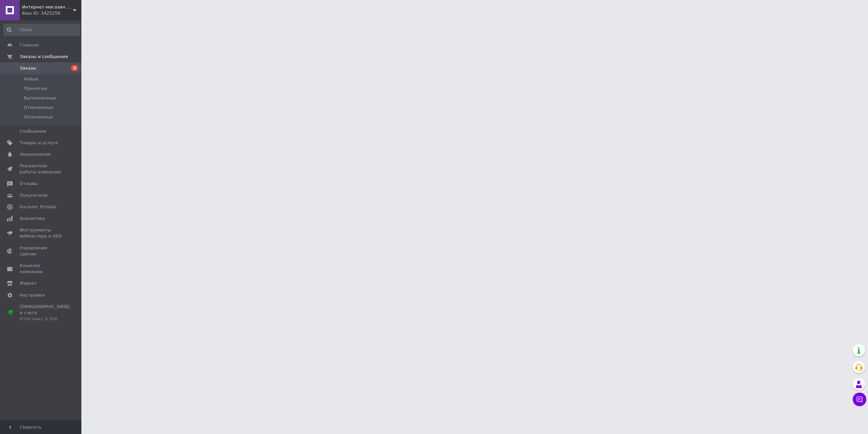  I want to click on div: Prom микс 6 000, so click(45, 319).